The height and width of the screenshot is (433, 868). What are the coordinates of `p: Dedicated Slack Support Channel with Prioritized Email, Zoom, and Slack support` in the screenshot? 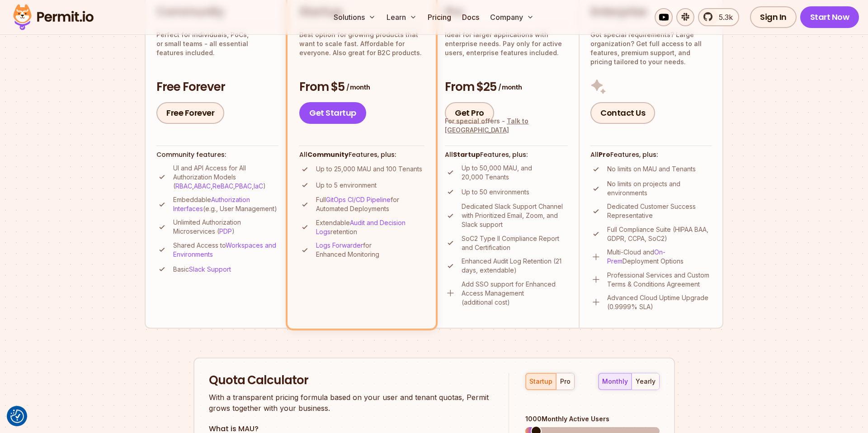 It's located at (515, 216).